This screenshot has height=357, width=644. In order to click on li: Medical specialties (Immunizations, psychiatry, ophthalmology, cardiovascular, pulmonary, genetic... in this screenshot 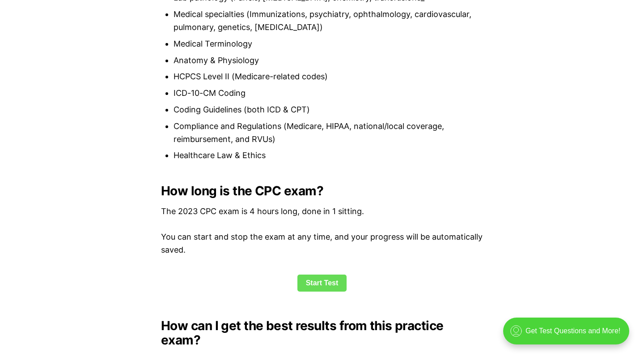, I will do `click(328, 21)`.